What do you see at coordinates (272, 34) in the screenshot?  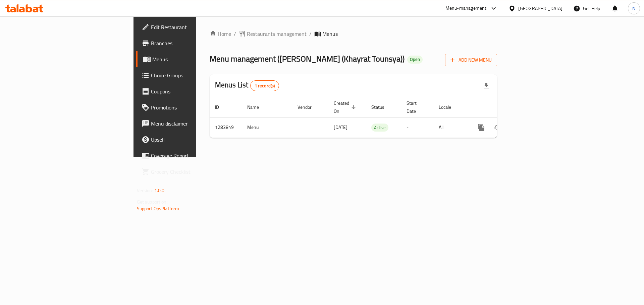 I see `a: Restaurants management` at bounding box center [272, 34].